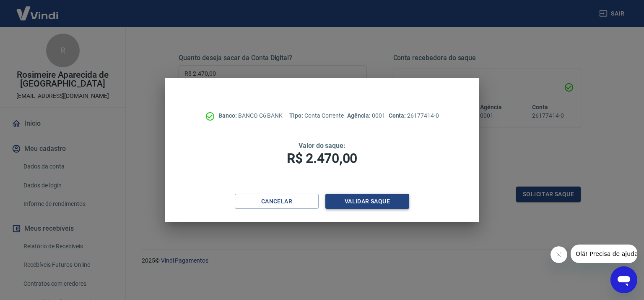 This screenshot has width=644, height=300. What do you see at coordinates (359, 116) in the screenshot?
I see `span: Agência:` at bounding box center [359, 116].